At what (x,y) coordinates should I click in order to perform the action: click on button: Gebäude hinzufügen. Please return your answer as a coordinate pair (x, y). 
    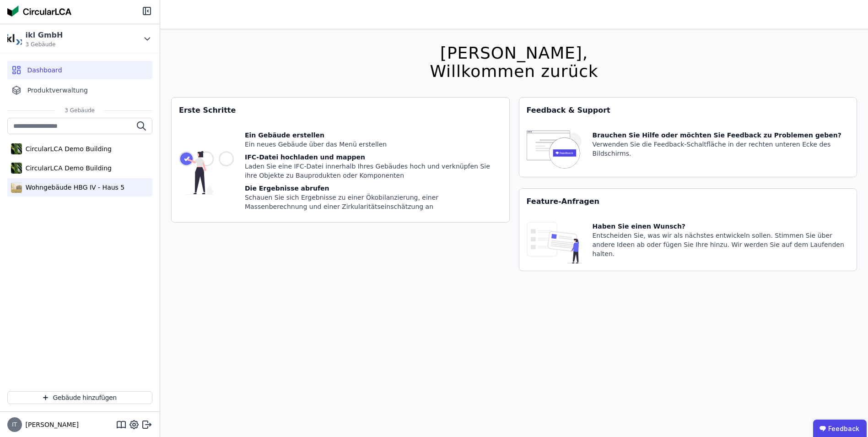
    Looking at the image, I should click on (80, 397).